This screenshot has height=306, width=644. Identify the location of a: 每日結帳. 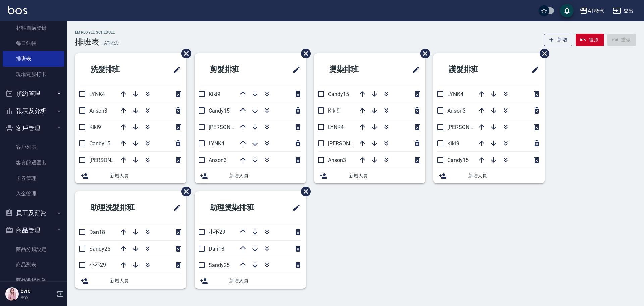
(34, 43).